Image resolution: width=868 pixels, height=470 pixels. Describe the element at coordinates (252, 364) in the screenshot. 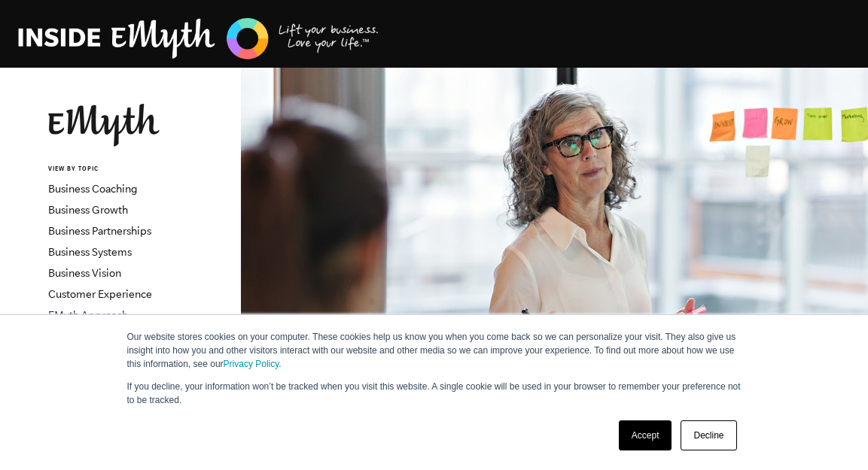

I see `a: Privacy Policy` at that location.